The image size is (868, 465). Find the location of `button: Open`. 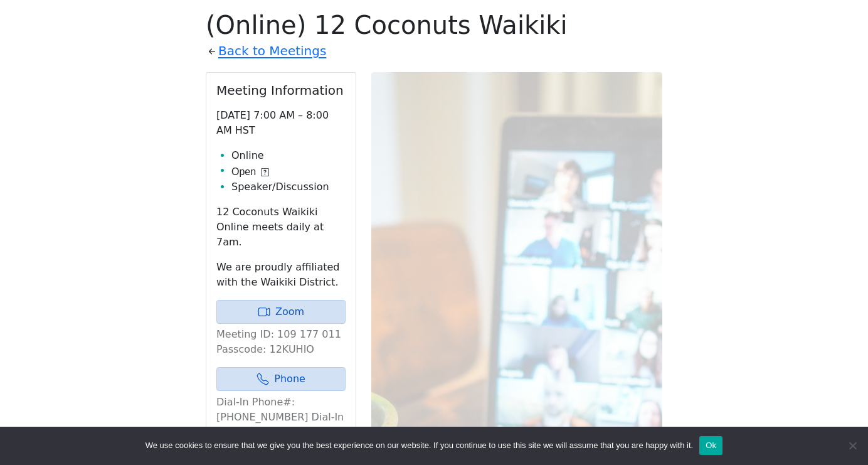

button: Open is located at coordinates (250, 172).